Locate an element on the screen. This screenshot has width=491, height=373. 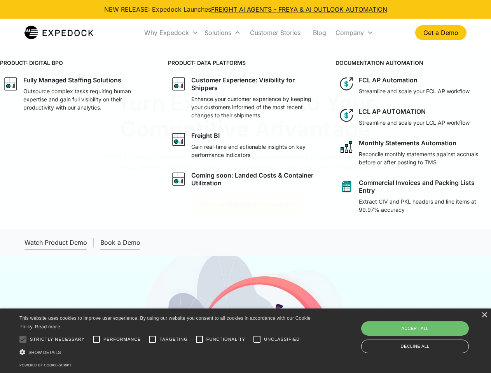
a: Customer Stories is located at coordinates (275, 33).